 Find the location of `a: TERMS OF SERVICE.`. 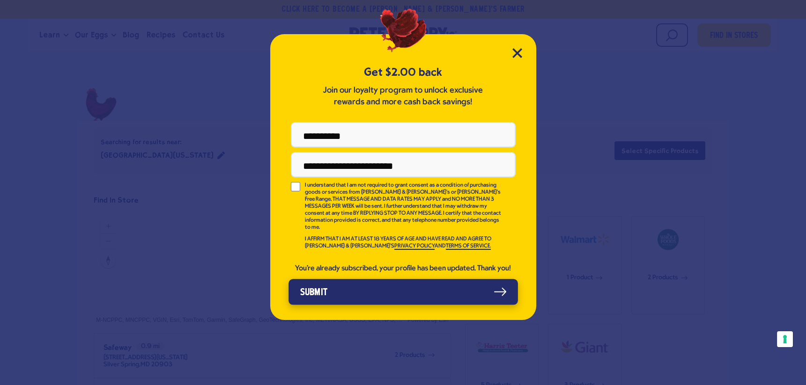

a: TERMS OF SERVICE. is located at coordinates (468, 247).